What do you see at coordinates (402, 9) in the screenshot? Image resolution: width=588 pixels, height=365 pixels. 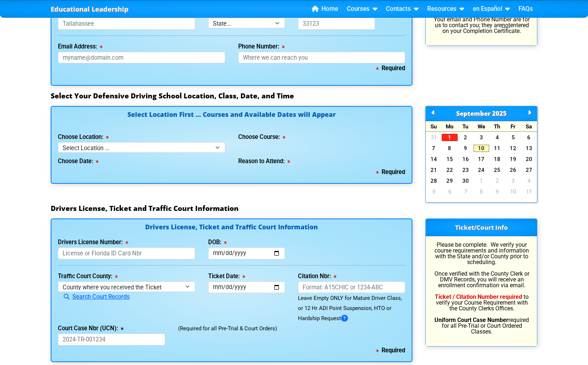 I see `a: Contacts` at bounding box center [402, 9].